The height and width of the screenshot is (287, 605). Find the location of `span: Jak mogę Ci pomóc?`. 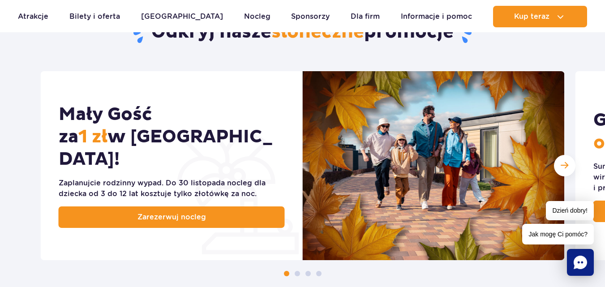

span: Jak mogę Ci pomóc? is located at coordinates (558, 234).